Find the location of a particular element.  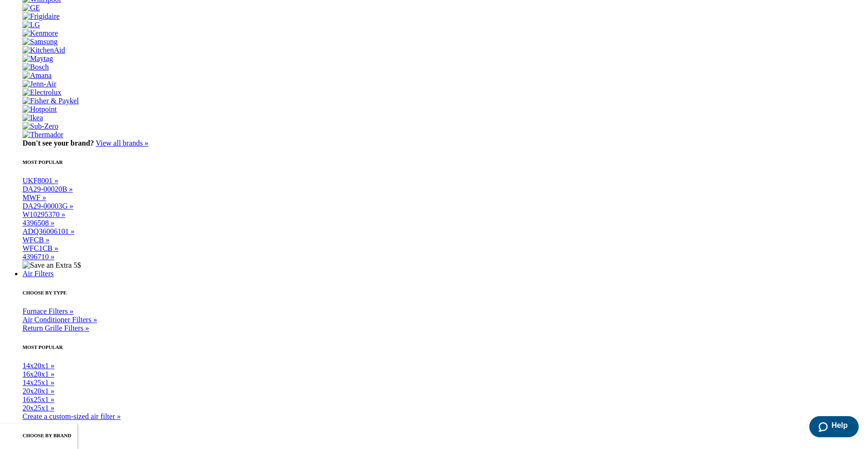

h6: CHOOSE BY TYPE is located at coordinates (443, 292).